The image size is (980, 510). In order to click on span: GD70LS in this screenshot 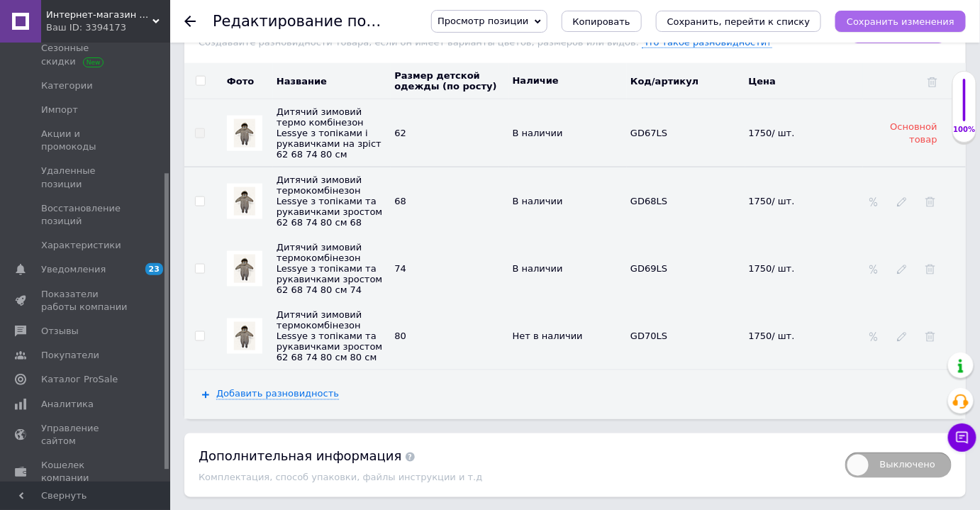, I will do `click(649, 335)`.